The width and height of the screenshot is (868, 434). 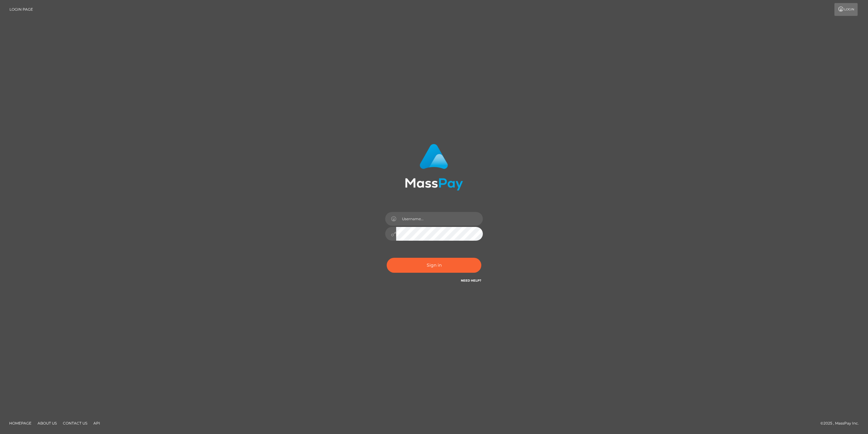 What do you see at coordinates (75, 423) in the screenshot?
I see `a: Contact Us` at bounding box center [75, 423].